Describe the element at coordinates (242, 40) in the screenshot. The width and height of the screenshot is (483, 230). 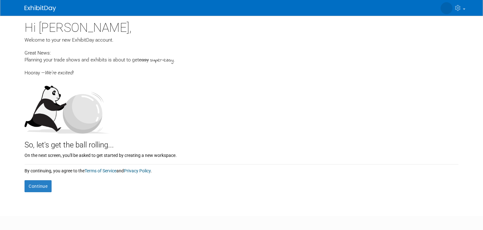
I see `div: Welcome to your new ExhibitDay account.` at that location.